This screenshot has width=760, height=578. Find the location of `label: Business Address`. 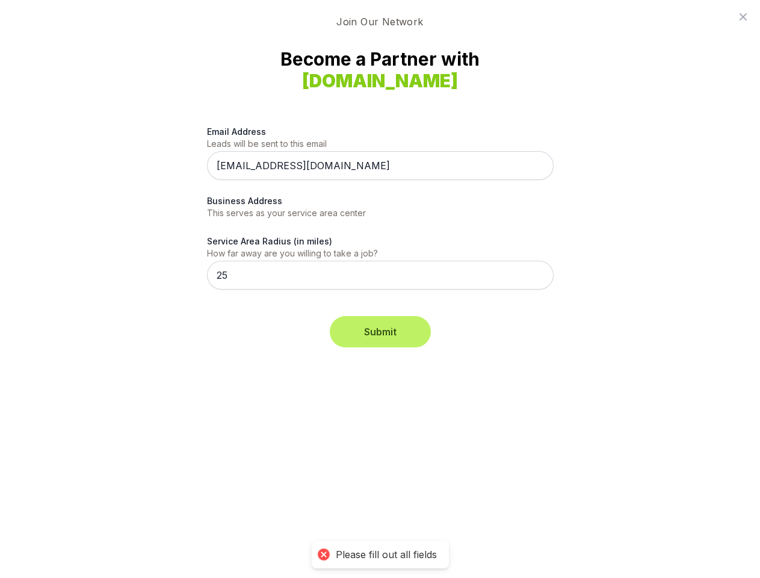

label: Business Address is located at coordinates (380, 200).